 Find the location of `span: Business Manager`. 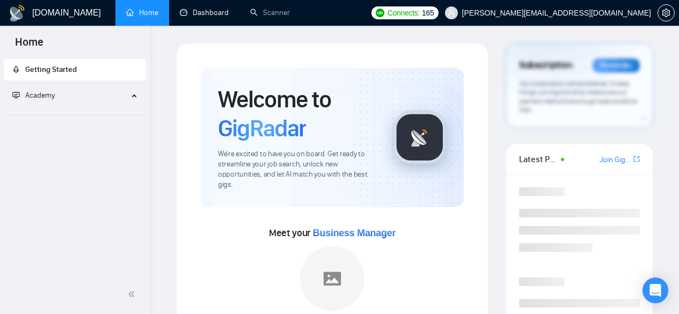

span: Business Manager is located at coordinates (355, 233).